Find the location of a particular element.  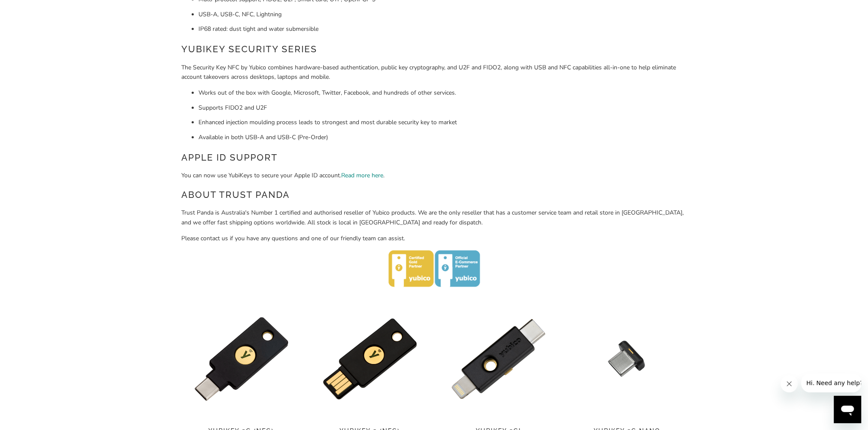

li: Available in both USB-A and USB-C (Pre-Order) is located at coordinates (443, 138).